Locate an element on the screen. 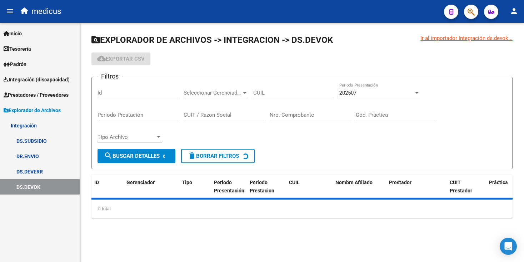  span: Buscar Detalles is located at coordinates (132, 156).